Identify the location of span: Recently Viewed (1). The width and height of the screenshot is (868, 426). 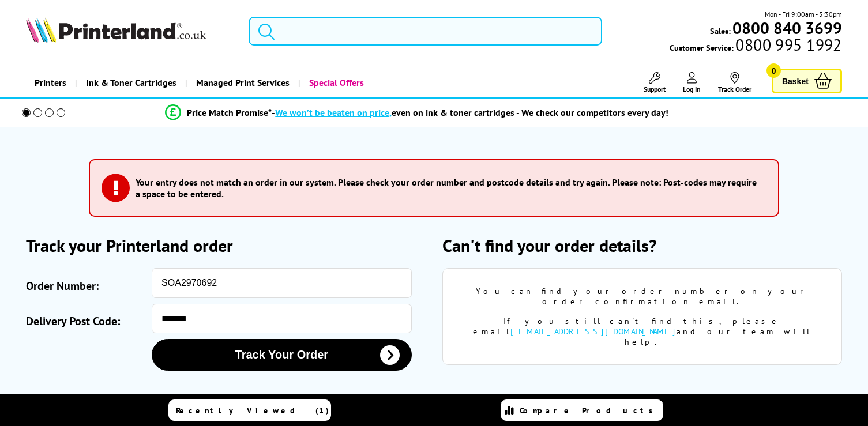
(253, 410).